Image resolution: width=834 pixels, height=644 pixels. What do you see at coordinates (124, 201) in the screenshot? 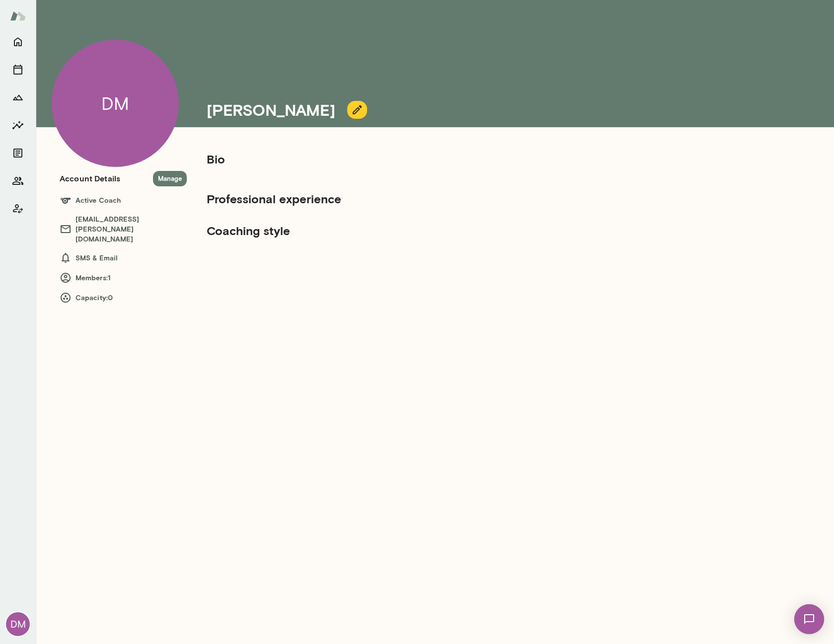
I see `h6: Active Coach` at bounding box center [124, 201].